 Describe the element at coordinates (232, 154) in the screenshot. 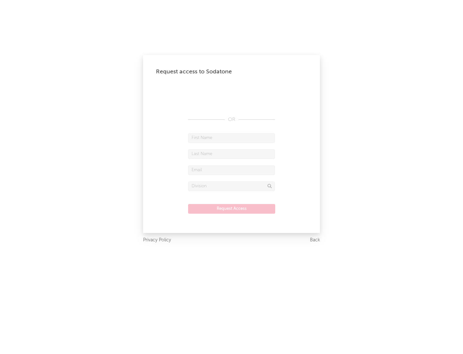

I see `input: Last Name` at that location.